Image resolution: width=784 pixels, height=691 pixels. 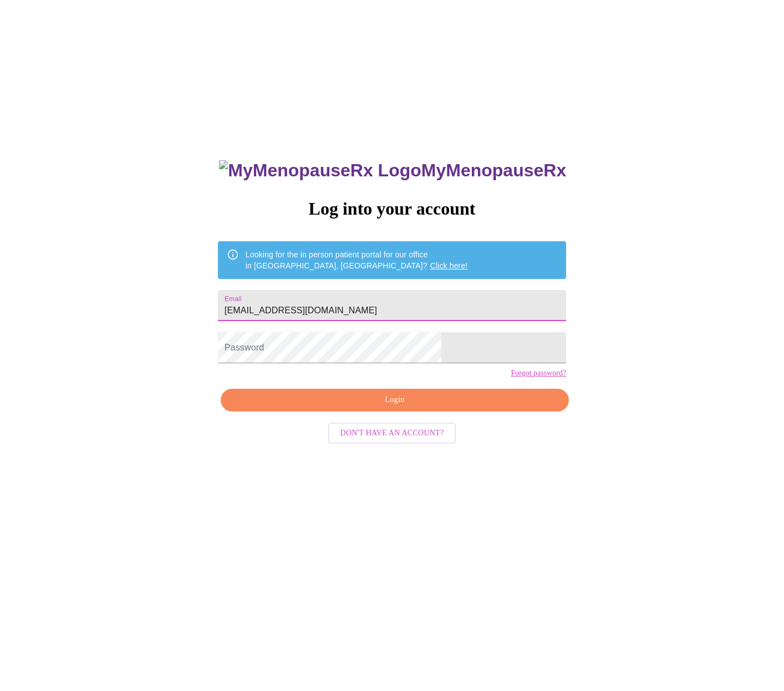 I want to click on img: MyMenopauseRx Logo, so click(x=320, y=170).